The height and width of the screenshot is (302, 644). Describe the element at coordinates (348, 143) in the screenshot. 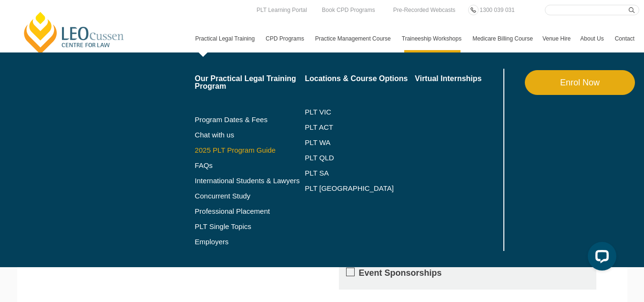

I see `a: PLT WA` at that location.